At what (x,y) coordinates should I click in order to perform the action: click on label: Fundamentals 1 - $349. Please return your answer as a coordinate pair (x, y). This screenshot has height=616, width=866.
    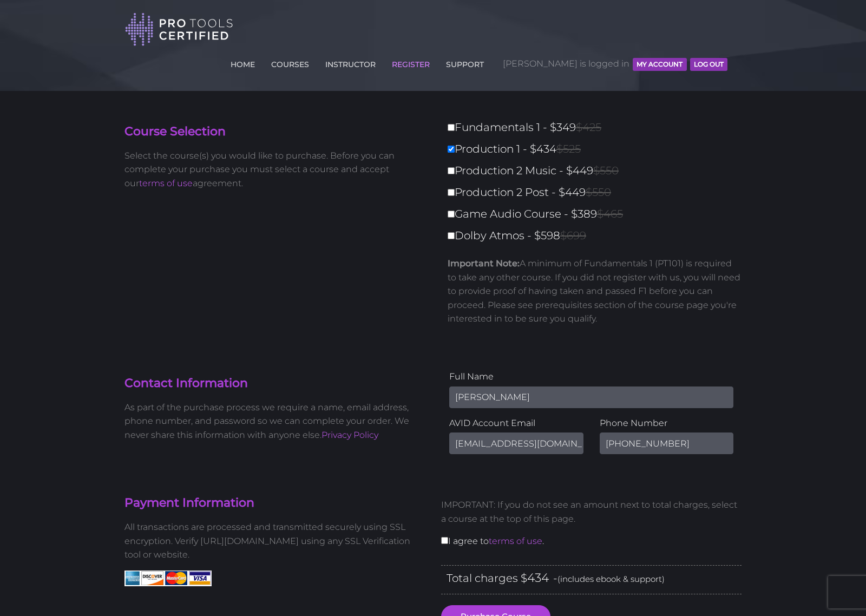
    Looking at the image, I should click on (598, 128).